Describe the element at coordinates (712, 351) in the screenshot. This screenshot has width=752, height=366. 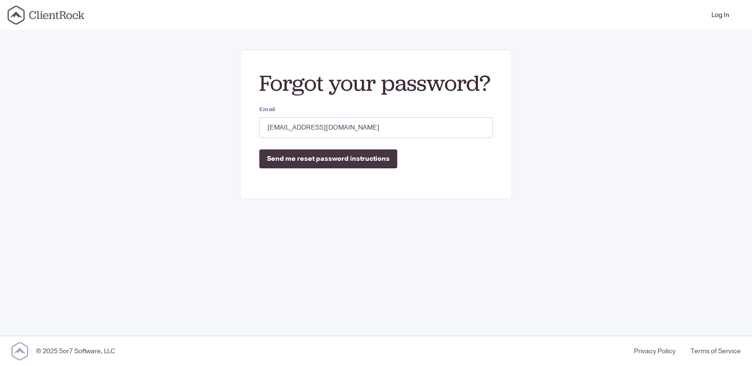
I see `a: Terms of Service` at that location.